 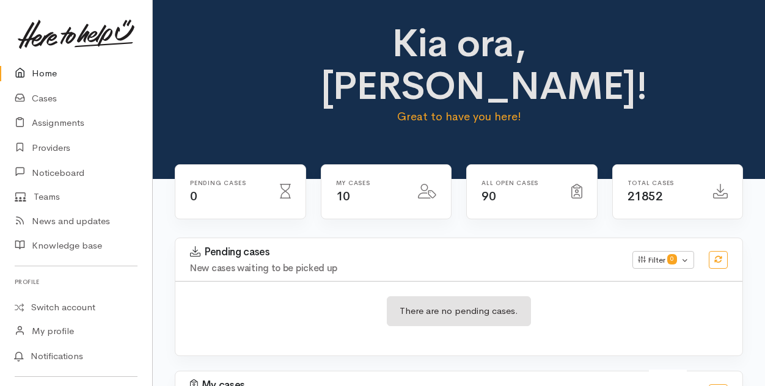 What do you see at coordinates (76, 282) in the screenshot?
I see `h6: Profile` at bounding box center [76, 282].